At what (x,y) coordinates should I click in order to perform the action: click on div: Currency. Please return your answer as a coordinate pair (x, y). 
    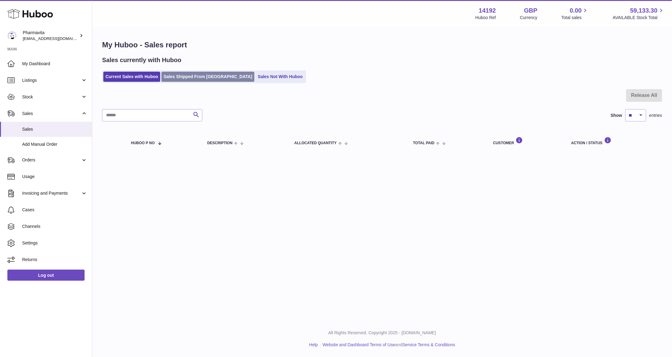
    Looking at the image, I should click on (528, 18).